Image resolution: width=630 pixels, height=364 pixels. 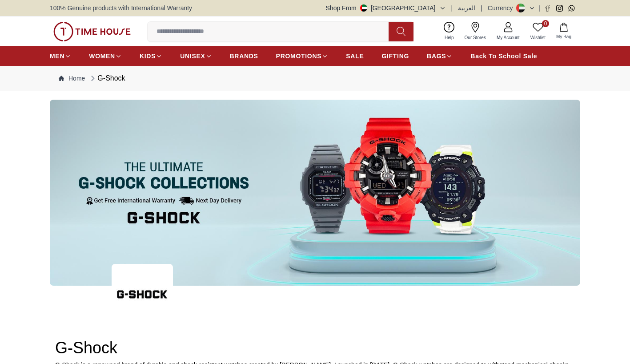 What do you see at coordinates (315, 78) in the screenshot?
I see `nav: Breadcrumb` at bounding box center [315, 78].